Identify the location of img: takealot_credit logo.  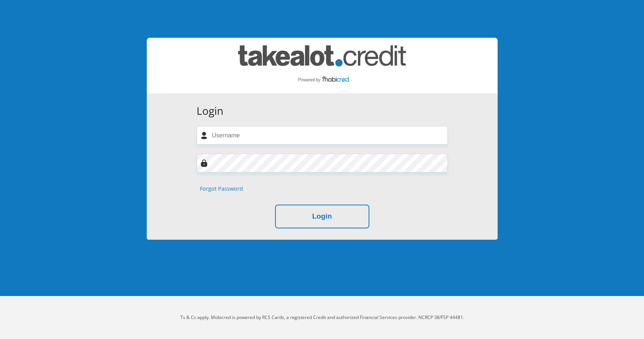
(322, 65).